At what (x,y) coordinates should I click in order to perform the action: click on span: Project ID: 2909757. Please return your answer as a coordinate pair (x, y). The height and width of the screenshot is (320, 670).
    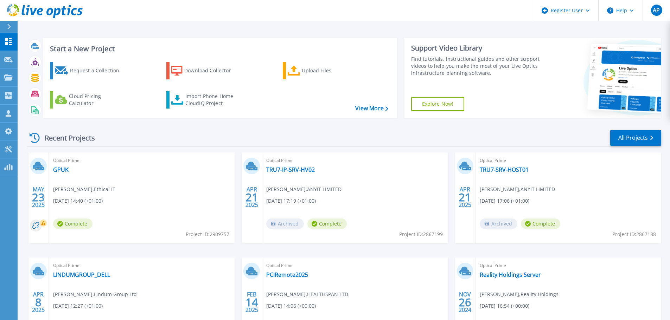
    Looking at the image, I should click on (207, 235).